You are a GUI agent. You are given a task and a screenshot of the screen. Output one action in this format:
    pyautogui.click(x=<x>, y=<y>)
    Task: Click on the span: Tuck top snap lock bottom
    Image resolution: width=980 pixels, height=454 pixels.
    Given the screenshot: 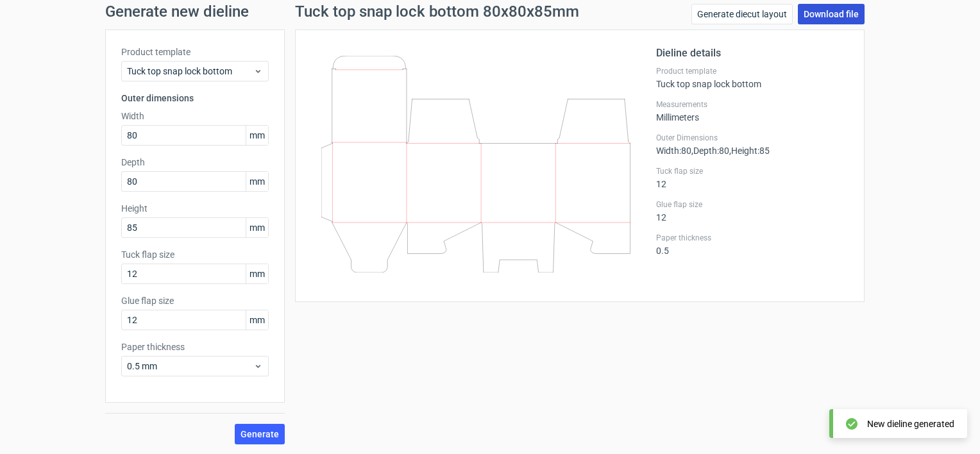 What is the action you would take?
    pyautogui.click(x=190, y=71)
    